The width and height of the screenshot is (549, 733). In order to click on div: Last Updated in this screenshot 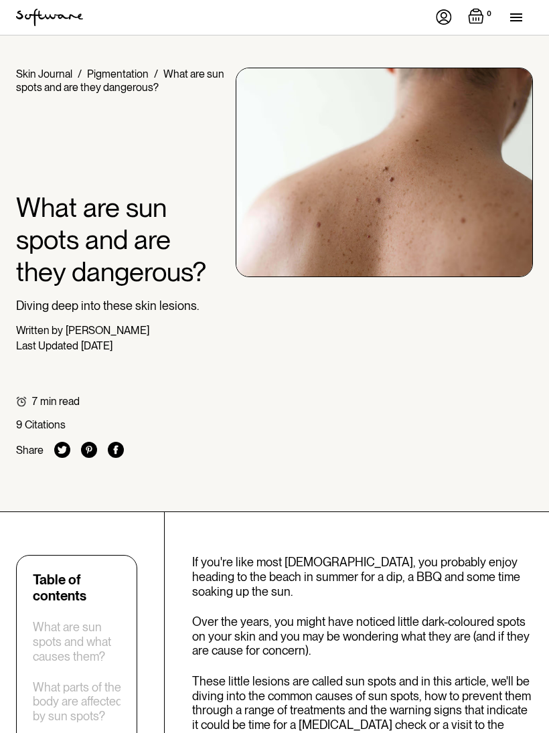, I will do `click(47, 346)`.